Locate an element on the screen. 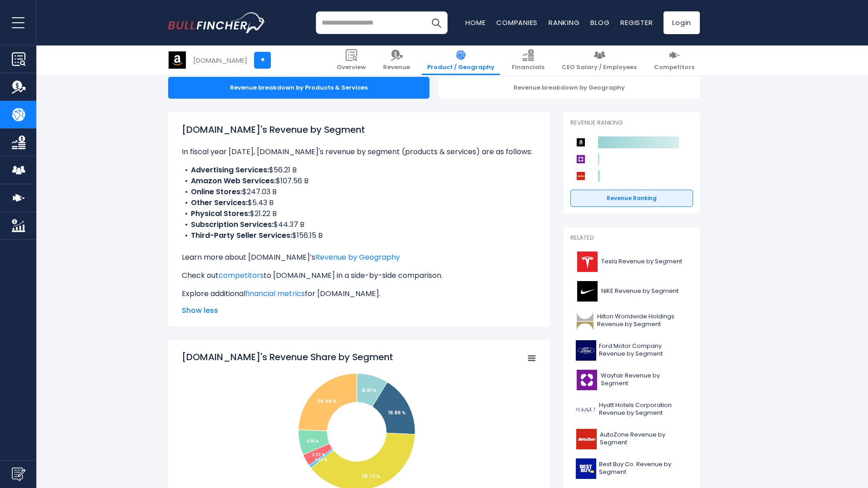 The image size is (868, 488). p: Revenue Ranking is located at coordinates (632, 123).